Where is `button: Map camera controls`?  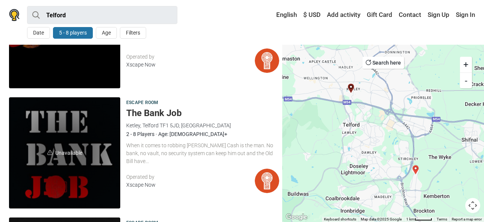
button: Map camera controls is located at coordinates (473, 206).